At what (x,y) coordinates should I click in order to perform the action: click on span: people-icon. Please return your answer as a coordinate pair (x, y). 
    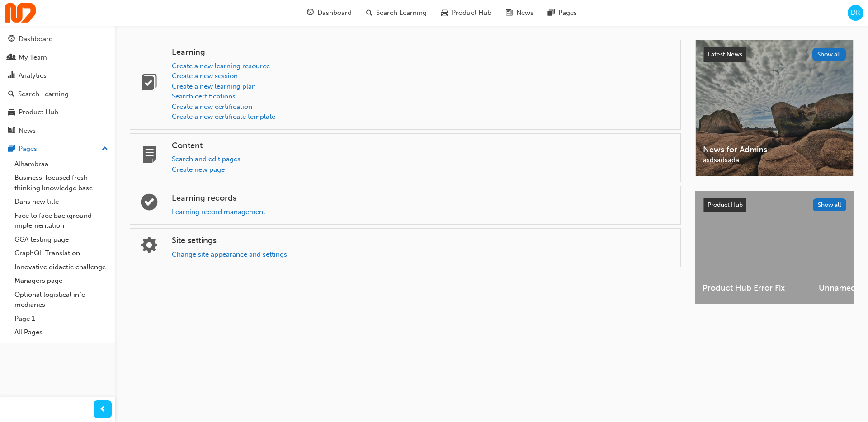
    Looking at the image, I should click on (11, 58).